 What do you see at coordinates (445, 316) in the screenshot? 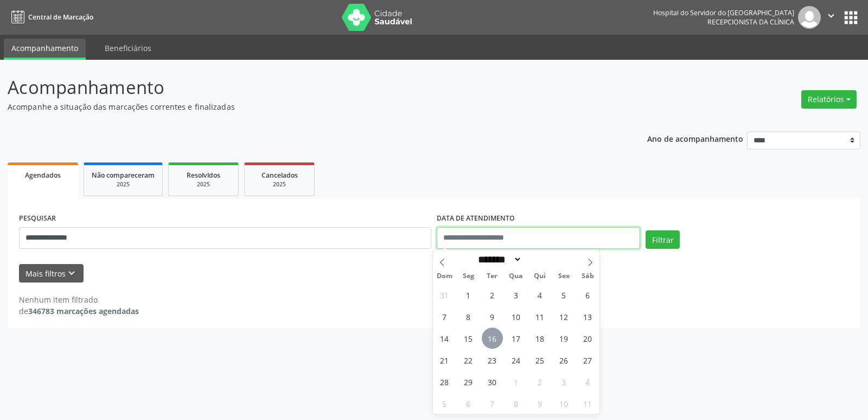
I see `span: Setembro 7, 2025` at bounding box center [445, 316].